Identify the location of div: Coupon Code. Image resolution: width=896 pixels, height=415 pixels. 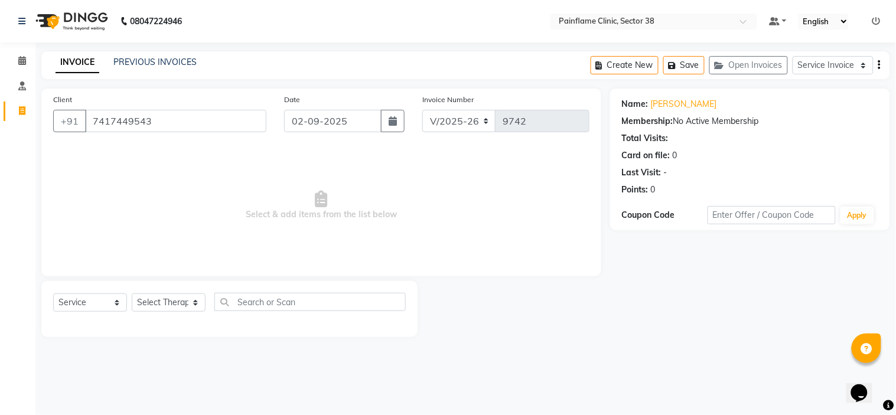
(665, 215).